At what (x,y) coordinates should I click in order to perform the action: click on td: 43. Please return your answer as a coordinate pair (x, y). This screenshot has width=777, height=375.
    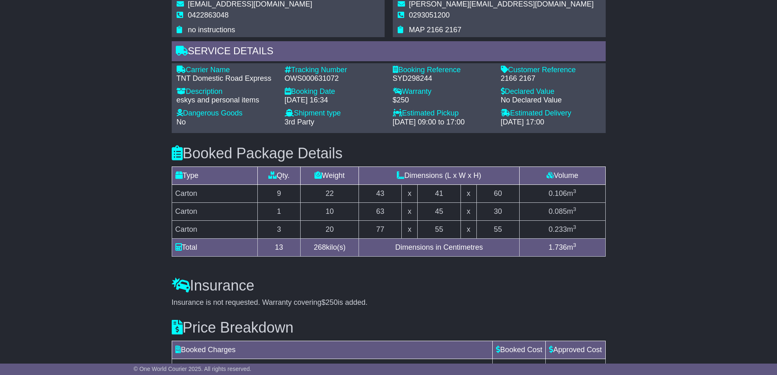
    Looking at the image, I should click on (380, 193).